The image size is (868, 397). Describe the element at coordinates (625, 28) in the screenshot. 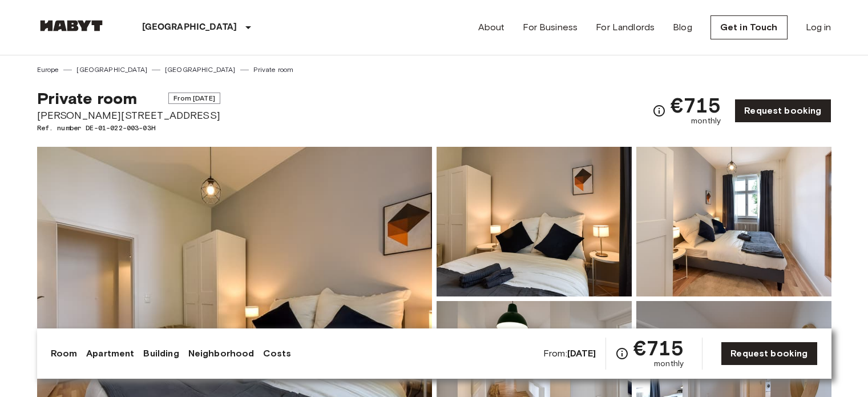

I see `a: For Landlords` at that location.